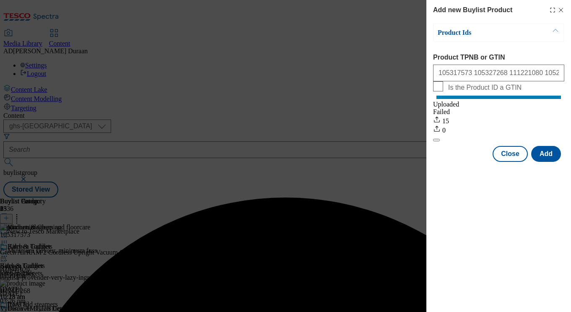  What do you see at coordinates (498, 104) in the screenshot?
I see `div: Uploaded` at bounding box center [498, 104].